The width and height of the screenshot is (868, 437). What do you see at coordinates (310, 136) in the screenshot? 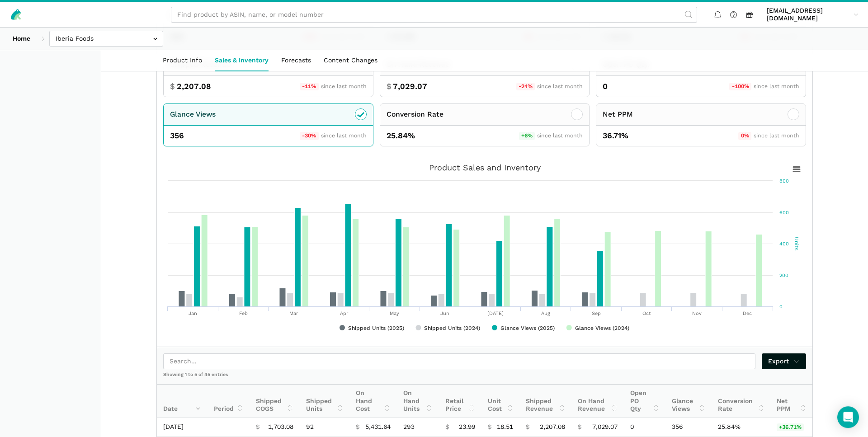
I see `span: -30%` at bounding box center [310, 136].